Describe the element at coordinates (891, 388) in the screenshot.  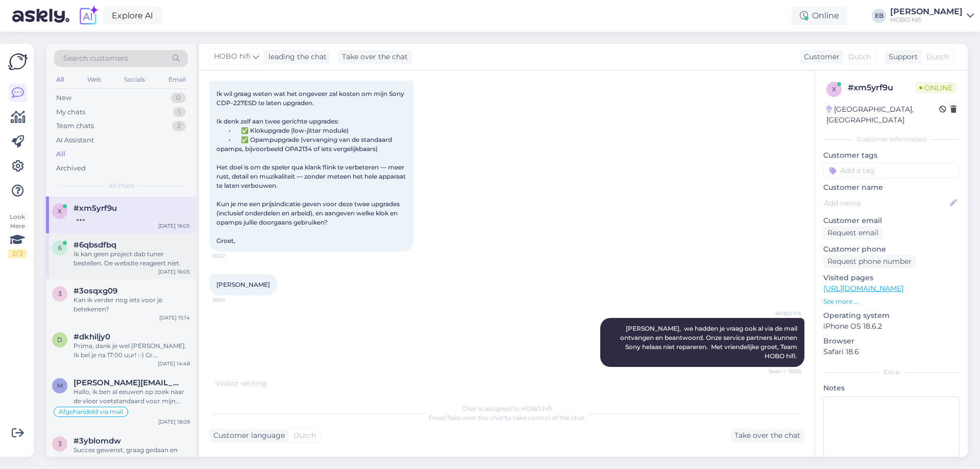
I see `p: Notes` at that location.